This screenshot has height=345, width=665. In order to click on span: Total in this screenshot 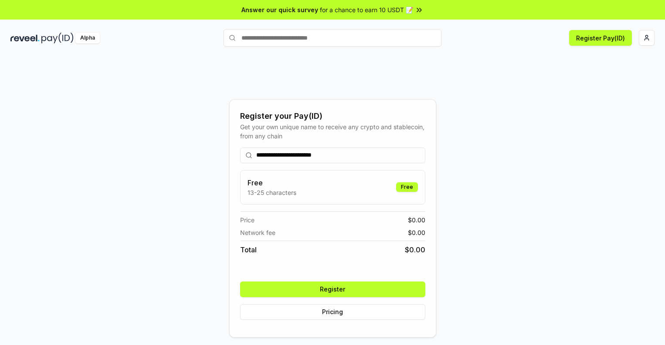, I will do `click(248, 250)`.